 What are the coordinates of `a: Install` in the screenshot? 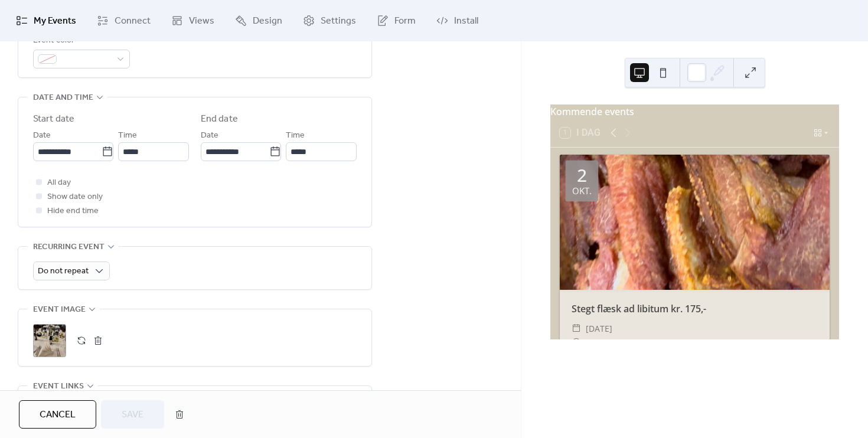 It's located at (457, 20).